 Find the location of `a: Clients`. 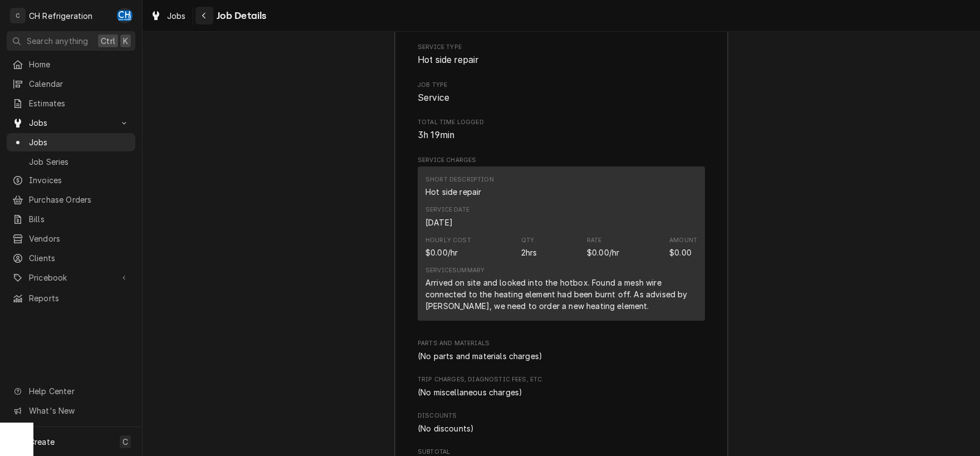

a: Clients is located at coordinates (71, 258).